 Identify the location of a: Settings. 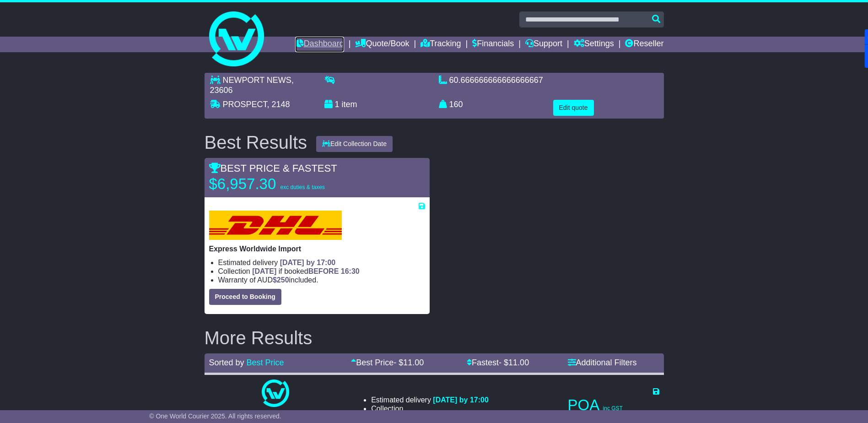
(594, 44).